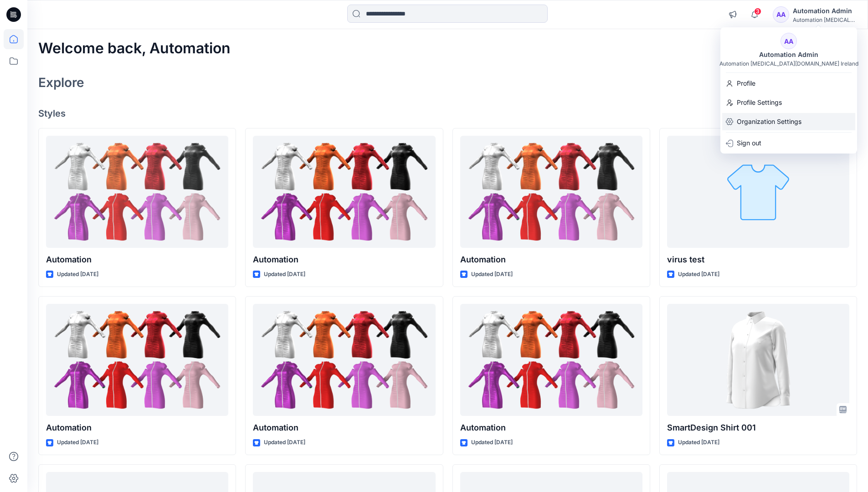 This screenshot has height=492, width=868. Describe the element at coordinates (789, 103) in the screenshot. I see `a: Profile Settings` at that location.